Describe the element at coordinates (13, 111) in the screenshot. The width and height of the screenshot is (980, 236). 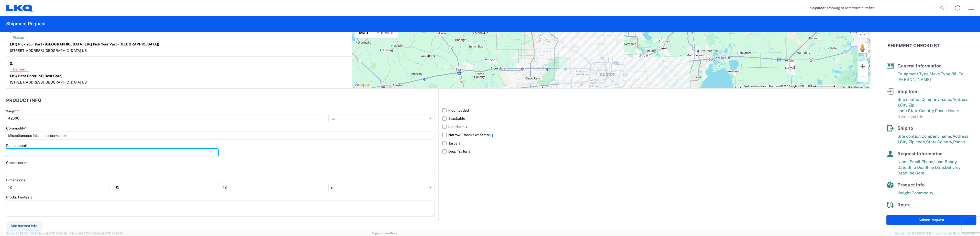
I see `label: Weight` at that location.